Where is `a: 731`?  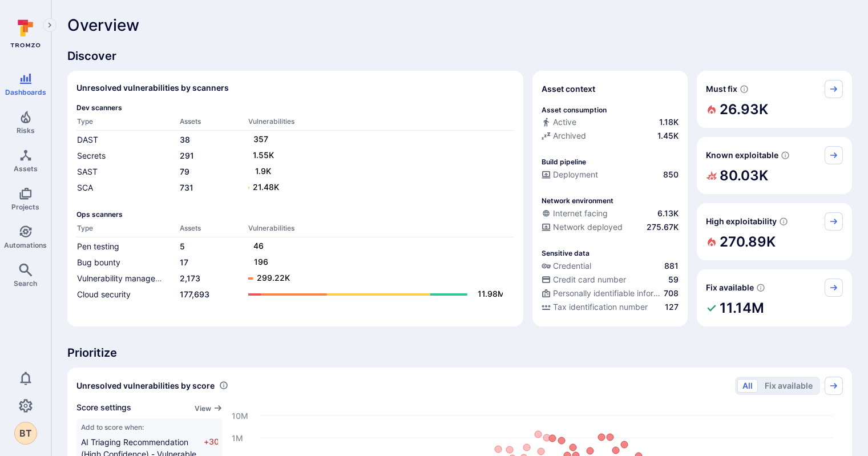
a: 731 is located at coordinates (187, 187).